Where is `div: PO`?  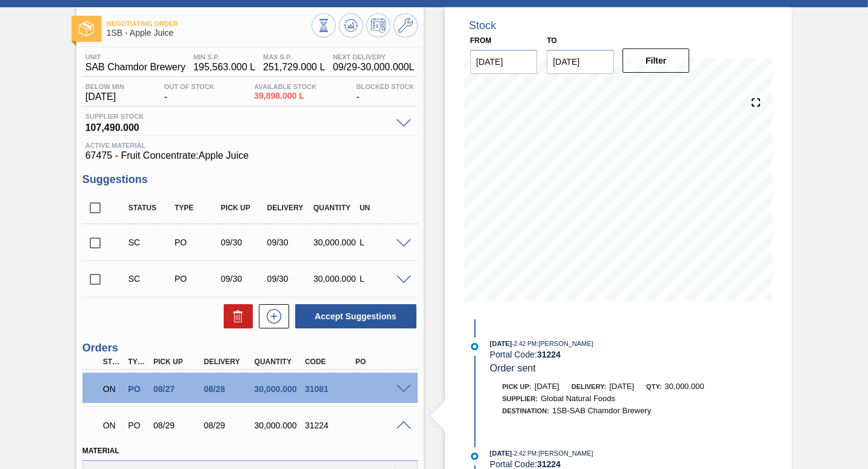
div: PO is located at coordinates (379, 362).